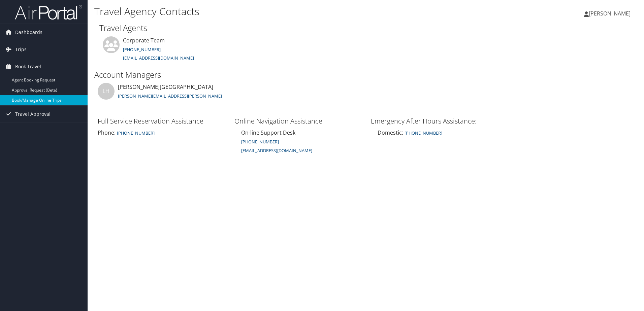 Image resolution: width=644 pixels, height=311 pixels. Describe the element at coordinates (143, 40) in the screenshot. I see `span: Corporate Team` at that location.